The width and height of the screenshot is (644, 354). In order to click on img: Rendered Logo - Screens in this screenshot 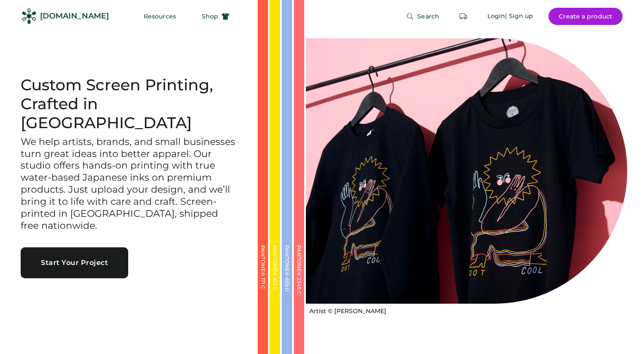, I will do `click(29, 16)`.